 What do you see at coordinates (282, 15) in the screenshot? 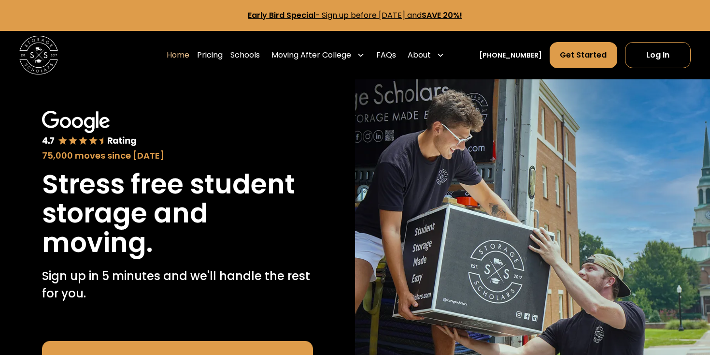
I see `strong: Early Bird Special` at bounding box center [282, 15].